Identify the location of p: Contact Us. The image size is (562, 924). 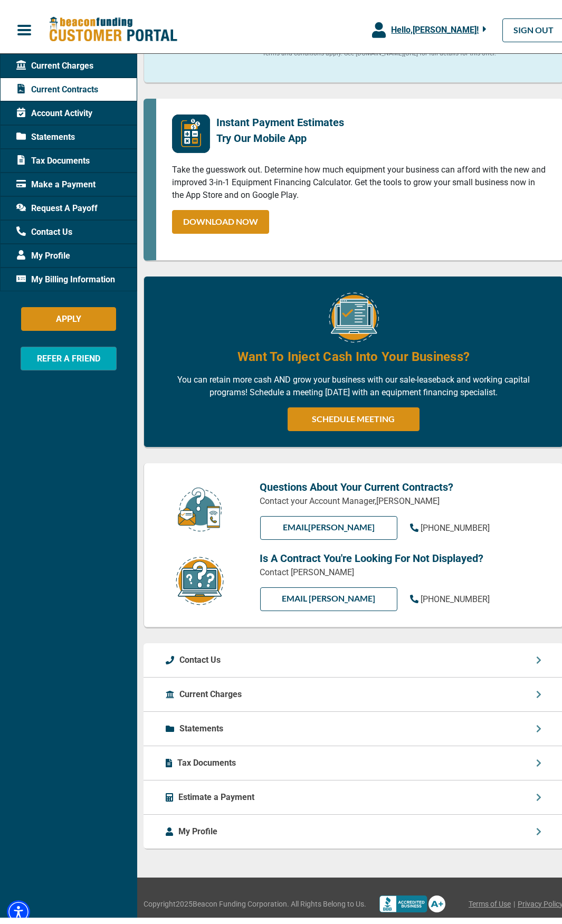
(200, 654).